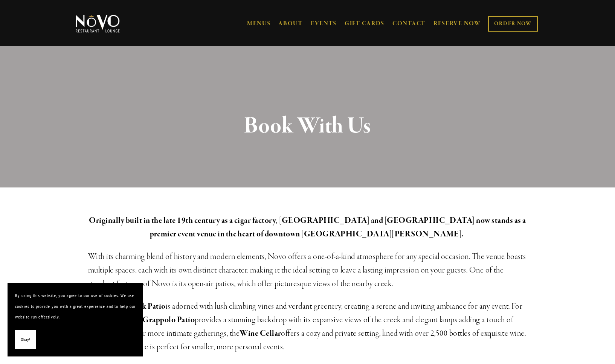 The width and height of the screenshot is (615, 364). Describe the element at coordinates (324, 24) in the screenshot. I see `a: EVENTS` at that location.